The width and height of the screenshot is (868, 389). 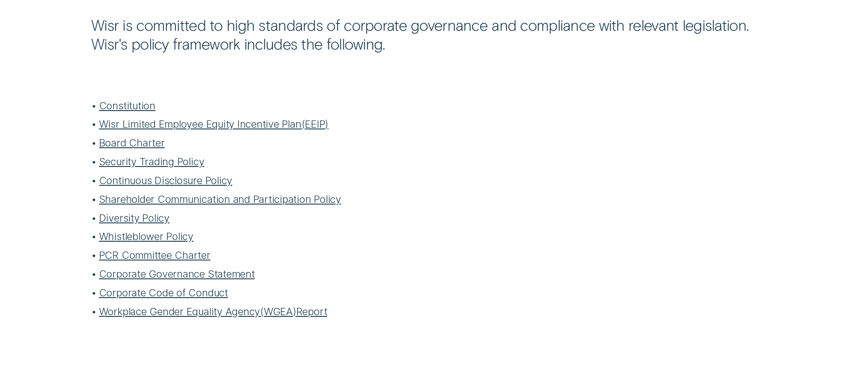 I want to click on a: Corporate Governance Statement, so click(x=177, y=273).